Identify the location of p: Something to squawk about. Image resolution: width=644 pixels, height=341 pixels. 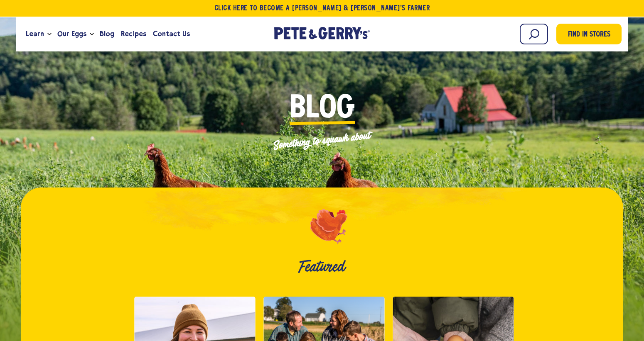
(322, 141).